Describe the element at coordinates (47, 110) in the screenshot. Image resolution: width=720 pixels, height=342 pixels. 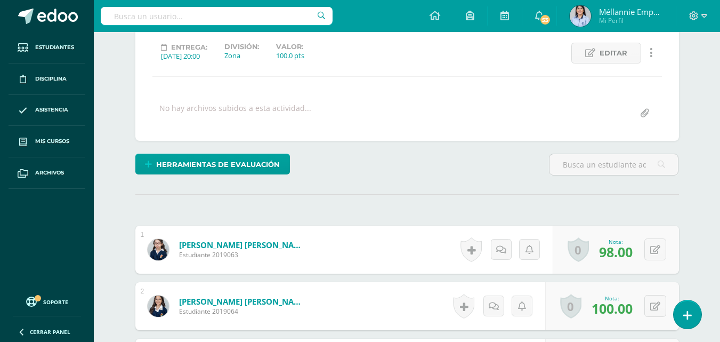
I see `a: Asistencia` at that location.